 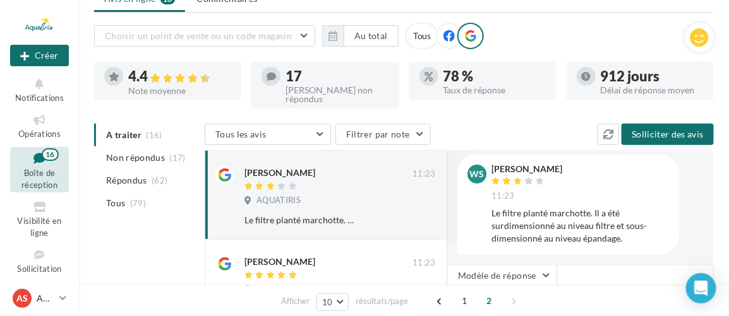 What do you see at coordinates (39, 275) in the screenshot?
I see `span: Sollicitation d'avis` at bounding box center [39, 275].